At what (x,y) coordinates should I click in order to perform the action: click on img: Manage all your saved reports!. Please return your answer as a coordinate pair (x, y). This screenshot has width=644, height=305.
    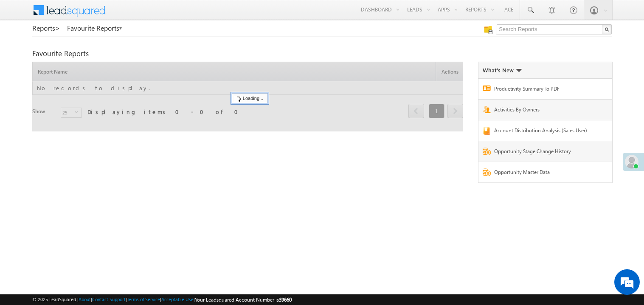
    Looking at the image, I should click on (489, 30).